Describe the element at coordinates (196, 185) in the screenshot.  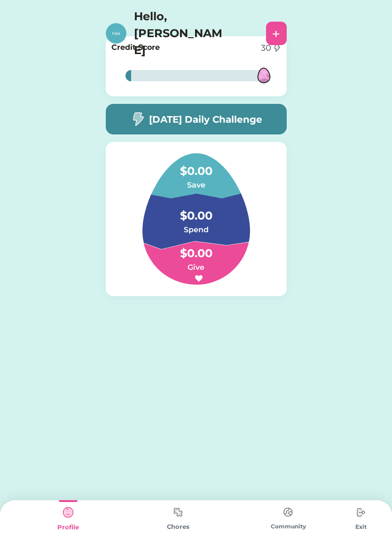
I see `h6: Save` at that location.